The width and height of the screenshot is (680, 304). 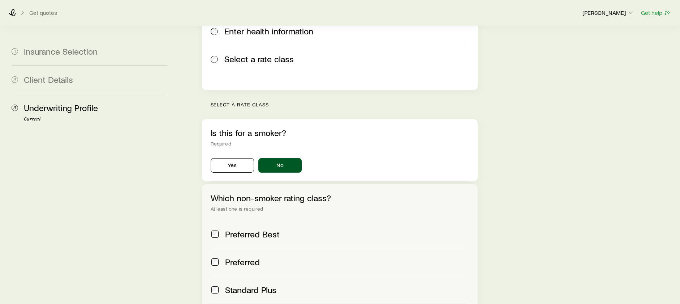 I want to click on p: Is this for a smoker?, so click(x=340, y=133).